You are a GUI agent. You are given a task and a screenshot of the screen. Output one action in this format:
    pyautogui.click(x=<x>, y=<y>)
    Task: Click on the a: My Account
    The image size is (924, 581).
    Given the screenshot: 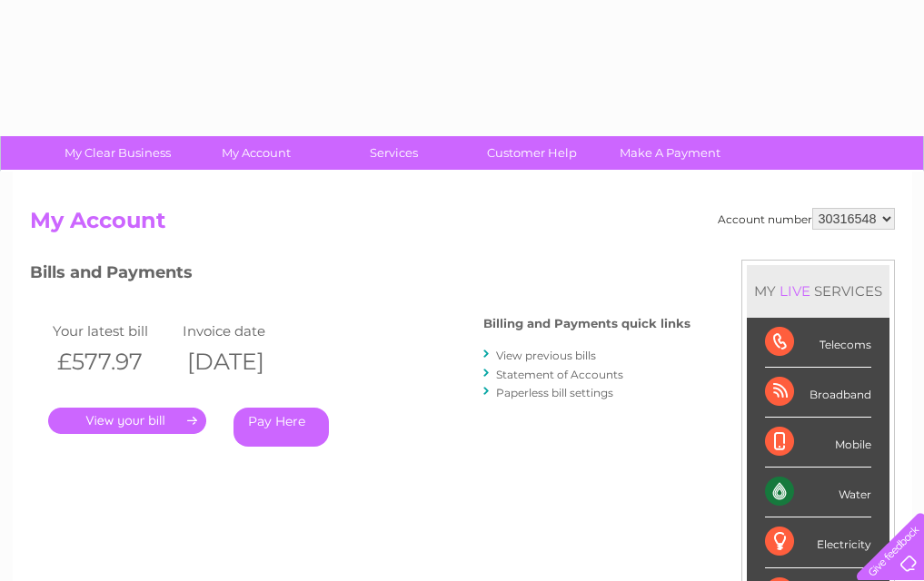 What is the action you would take?
    pyautogui.click(x=255, y=152)
    